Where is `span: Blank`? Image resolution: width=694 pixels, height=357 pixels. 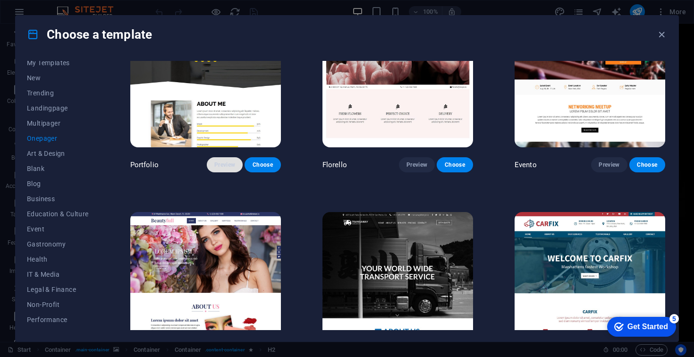 span: Blank is located at coordinates (58, 169).